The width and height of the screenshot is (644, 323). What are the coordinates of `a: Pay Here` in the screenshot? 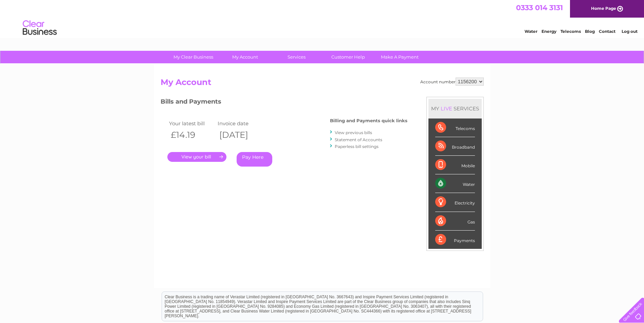 It's located at (254, 159).